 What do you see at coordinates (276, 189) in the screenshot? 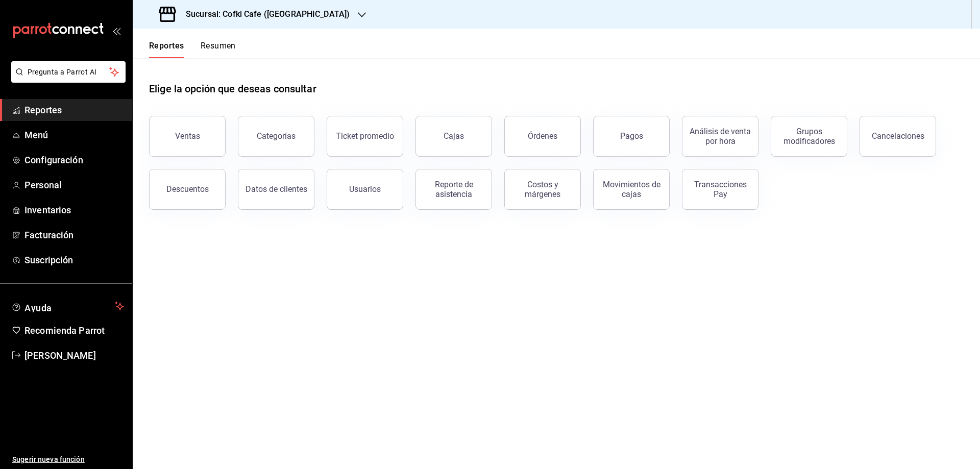
I see `button: Datos de clientes` at bounding box center [276, 189].